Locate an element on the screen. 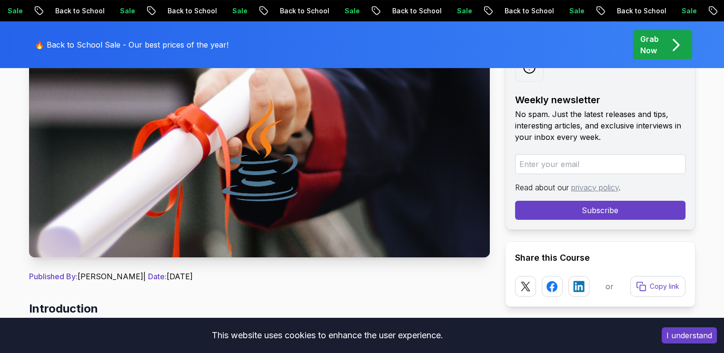 Image resolution: width=724 pixels, height=353 pixels. span: Date: is located at coordinates (157, 276).